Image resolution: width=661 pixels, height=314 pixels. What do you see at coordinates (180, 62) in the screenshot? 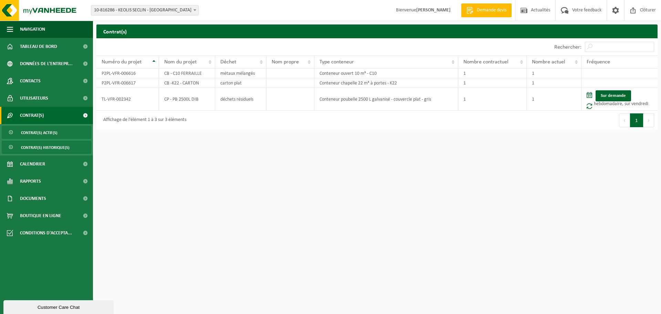
I see `span: Nom du projet` at bounding box center [180, 62].